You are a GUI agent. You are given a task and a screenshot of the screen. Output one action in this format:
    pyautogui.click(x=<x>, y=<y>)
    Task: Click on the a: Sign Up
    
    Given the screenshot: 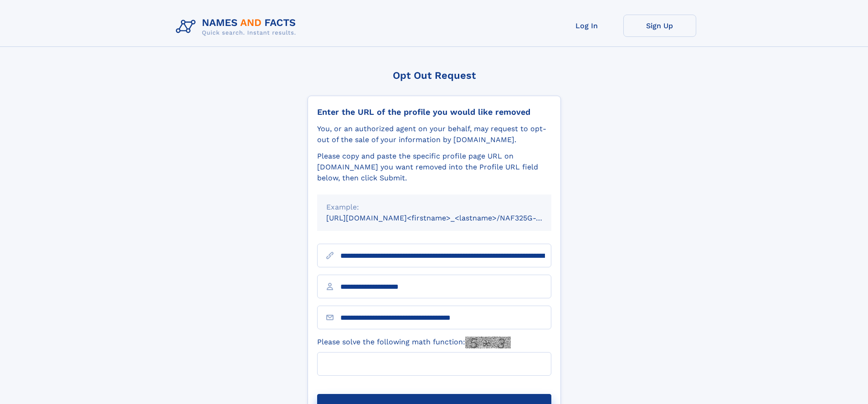 What is the action you would take?
    pyautogui.click(x=660, y=26)
    